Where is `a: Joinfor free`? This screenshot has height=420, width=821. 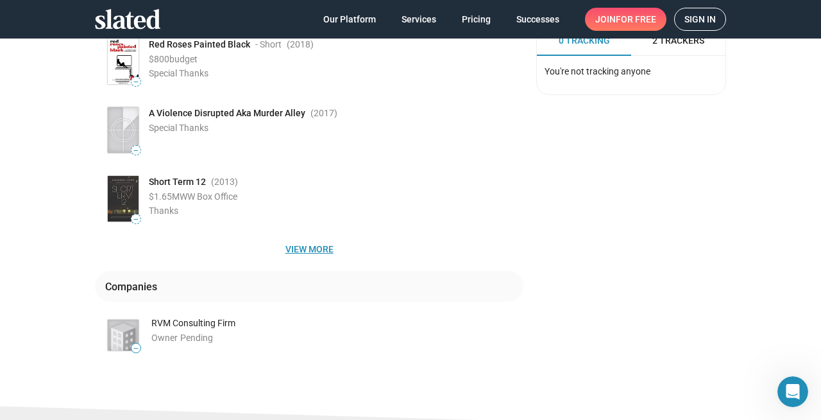
a: Joinfor free is located at coordinates (626, 19).